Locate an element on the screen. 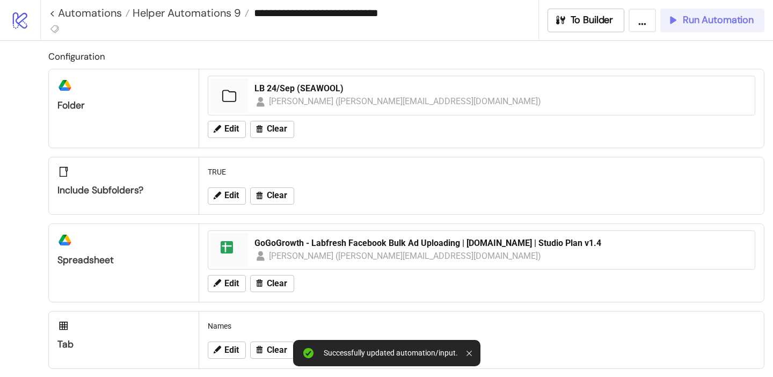  div: Folder is located at coordinates (123, 105).